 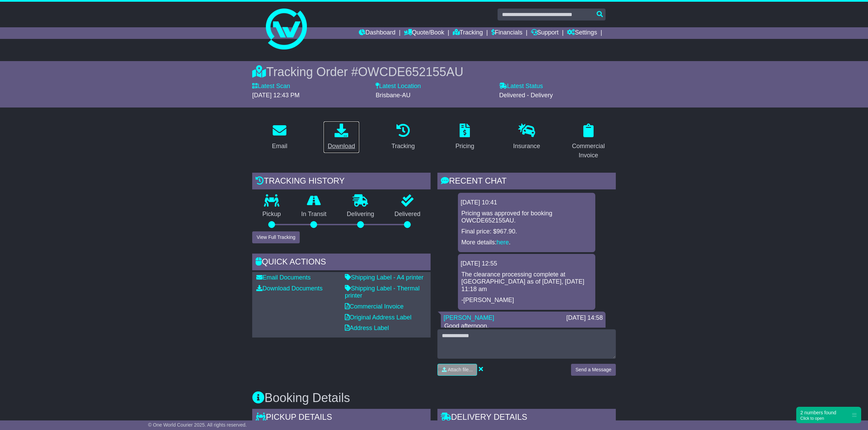 What do you see at coordinates (526, 217) in the screenshot?
I see `p: Pricing was approved for booking OWCDE652155AU.` at bounding box center [526, 217].